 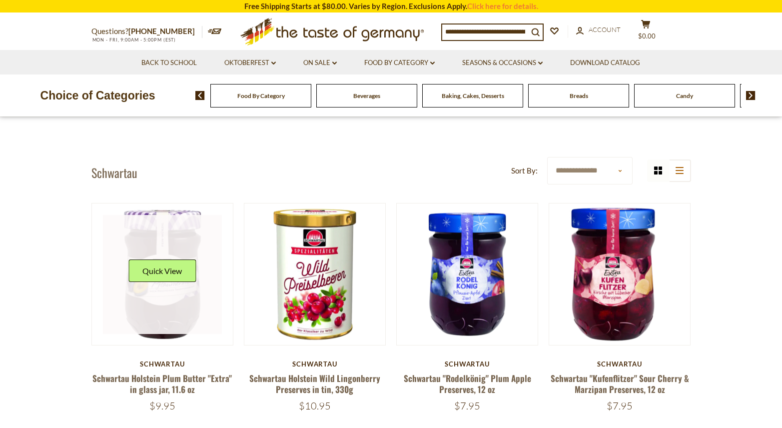 What do you see at coordinates (685, 95) in the screenshot?
I see `span: Candy` at bounding box center [685, 95].